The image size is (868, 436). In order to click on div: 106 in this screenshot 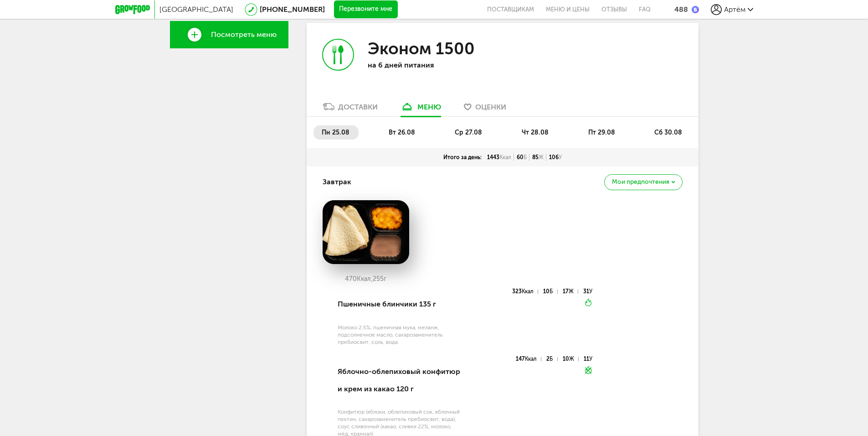, I will do `click(556, 157)`.